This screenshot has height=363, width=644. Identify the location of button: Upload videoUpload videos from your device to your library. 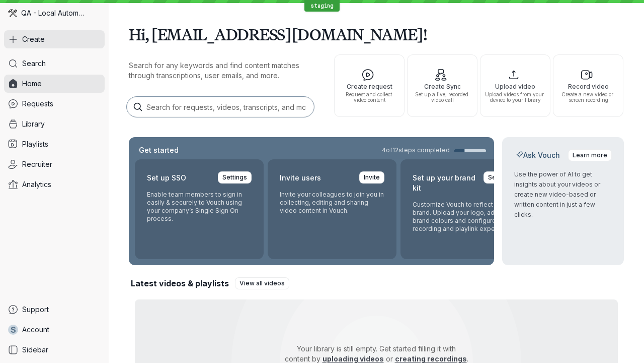
(515, 86).